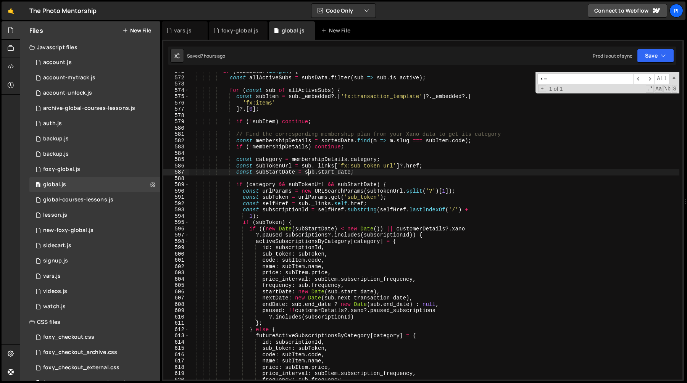  Describe the element at coordinates (68, 230) in the screenshot. I see `div: new-foxy-global.js` at that location.